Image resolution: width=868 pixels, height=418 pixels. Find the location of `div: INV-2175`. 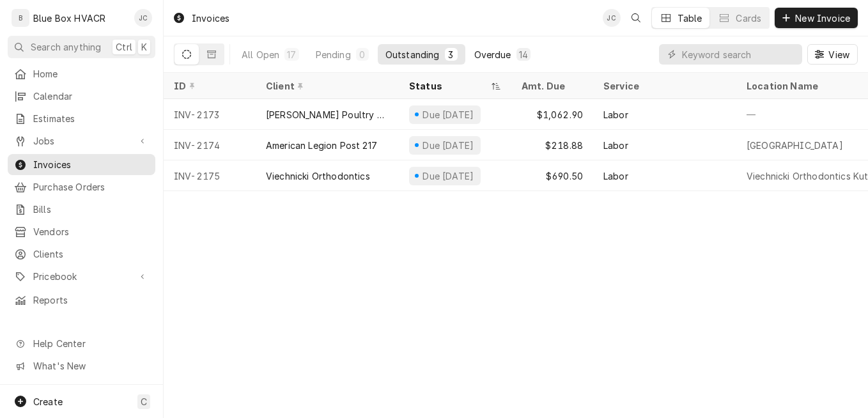

div: INV-2175 is located at coordinates (210, 176).